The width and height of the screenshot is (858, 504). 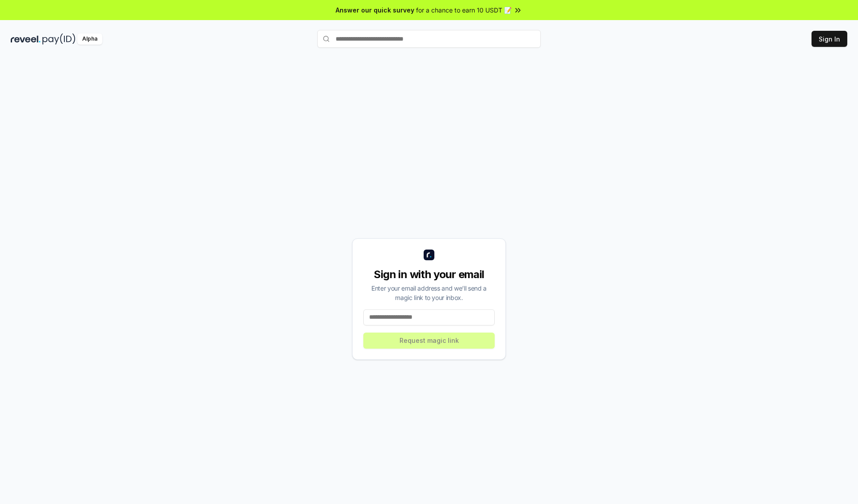 I want to click on div: Enter your email address and we’ll send a magic link to your inbox., so click(x=429, y=293).